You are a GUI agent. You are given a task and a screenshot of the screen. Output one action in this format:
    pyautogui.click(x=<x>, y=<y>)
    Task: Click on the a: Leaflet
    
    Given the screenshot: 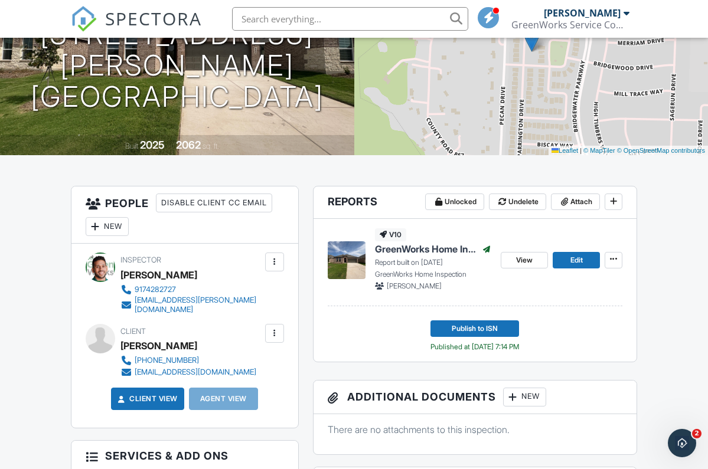 What is the action you would take?
    pyautogui.click(x=564, y=150)
    